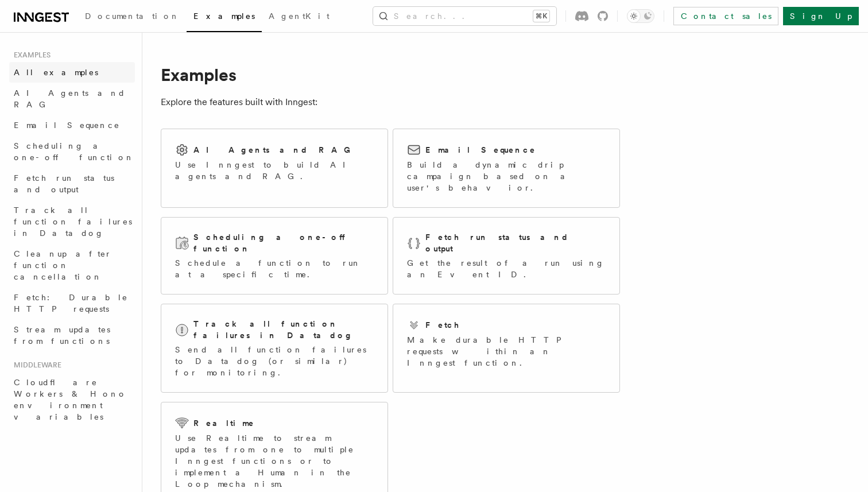 Image resolution: width=868 pixels, height=492 pixels. What do you see at coordinates (72, 184) in the screenshot?
I see `a: Fetch run status and output` at bounding box center [72, 184].